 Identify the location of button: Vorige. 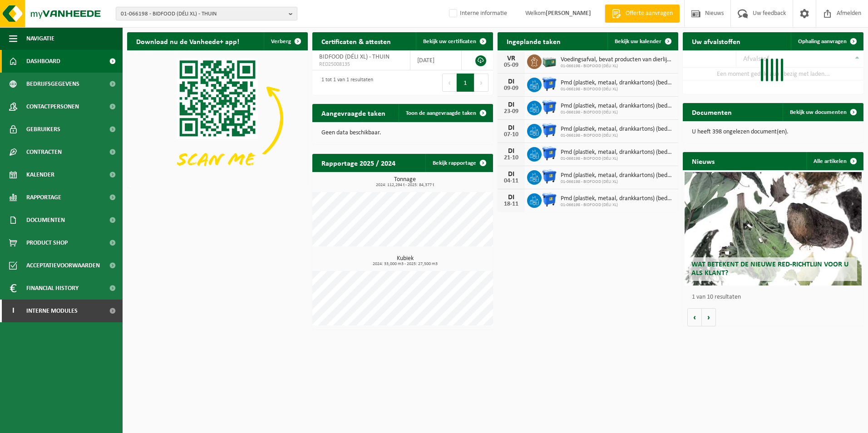
(695, 318).